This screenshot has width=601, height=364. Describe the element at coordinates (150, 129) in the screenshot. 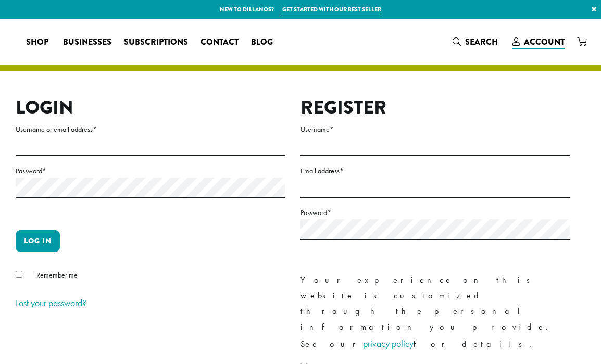

I see `label: Username or email address` at that location.